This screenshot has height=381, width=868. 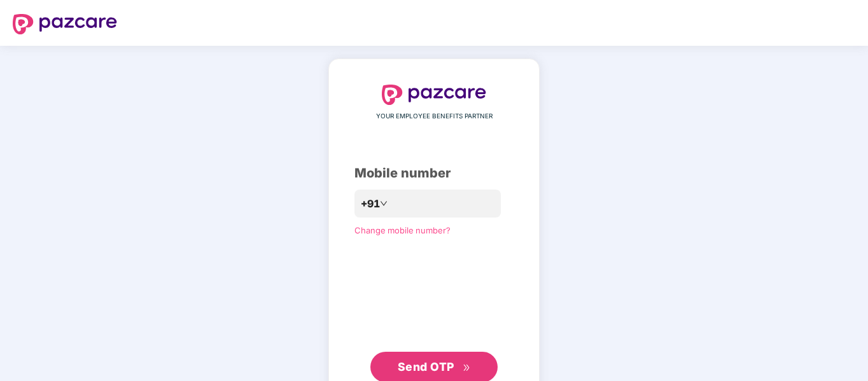 I want to click on span: double-right, so click(x=466, y=368).